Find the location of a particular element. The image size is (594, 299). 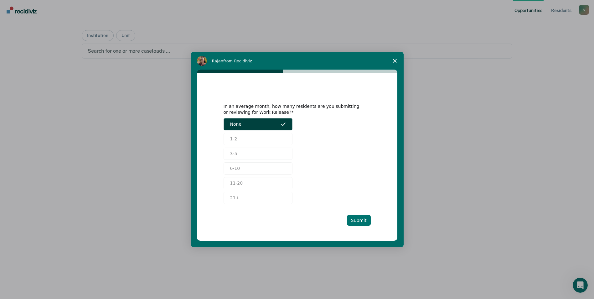

button: 6-10 is located at coordinates (258, 168).